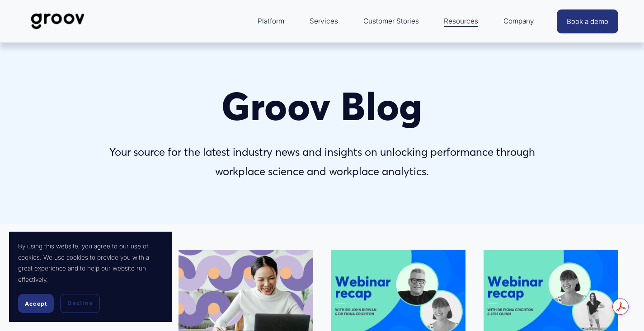 Image resolution: width=644 pixels, height=331 pixels. I want to click on span: Platform, so click(270, 21).